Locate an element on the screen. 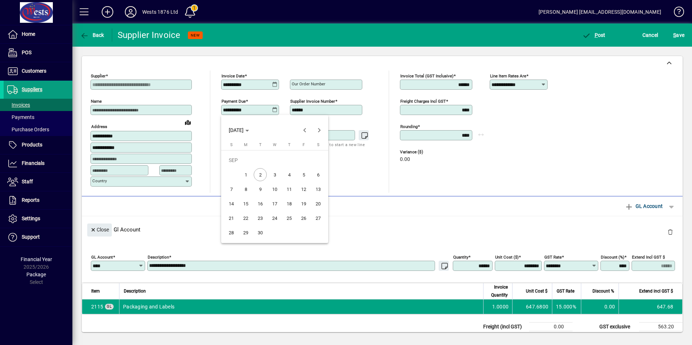 The image size is (692, 345). button: Tue Sep 09 2025 is located at coordinates (260, 189).